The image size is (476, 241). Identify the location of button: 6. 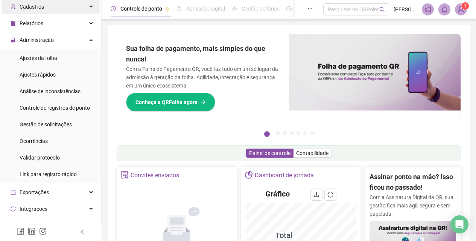
(305, 133).